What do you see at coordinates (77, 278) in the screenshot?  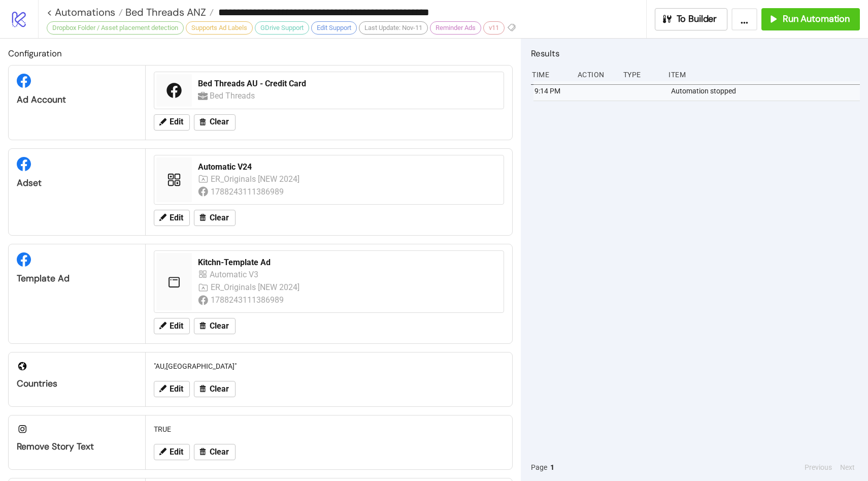 I see `div: Template Ad` at bounding box center [77, 278].